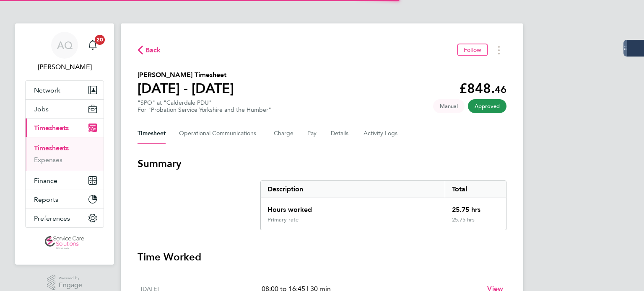 This screenshot has width=644, height=291. What do you see at coordinates (64, 109) in the screenshot?
I see `button: Jobs` at bounding box center [64, 109].